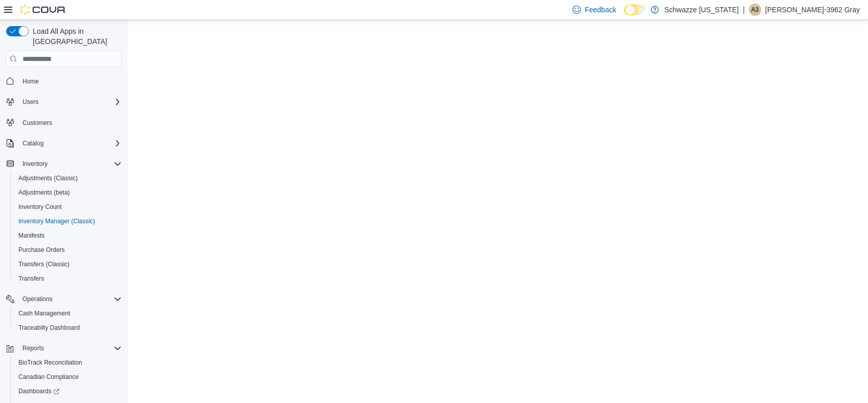 This screenshot has width=868, height=403. Describe the element at coordinates (57, 221) in the screenshot. I see `a: Inventory Manager (Classic)` at that location.